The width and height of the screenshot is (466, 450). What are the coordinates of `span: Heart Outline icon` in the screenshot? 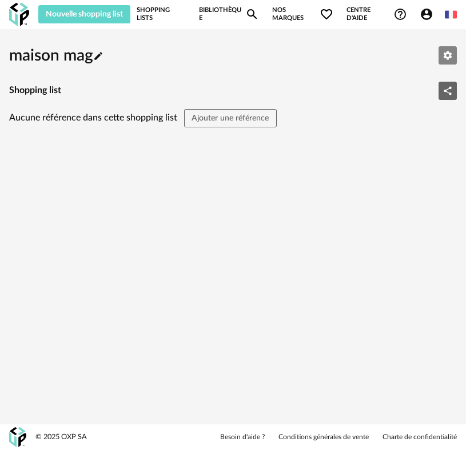 It's located at (326, 14).